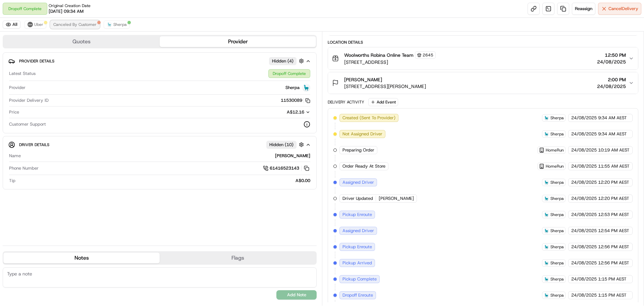 The width and height of the screenshot is (644, 306). I want to click on span: Provider, so click(17, 87).